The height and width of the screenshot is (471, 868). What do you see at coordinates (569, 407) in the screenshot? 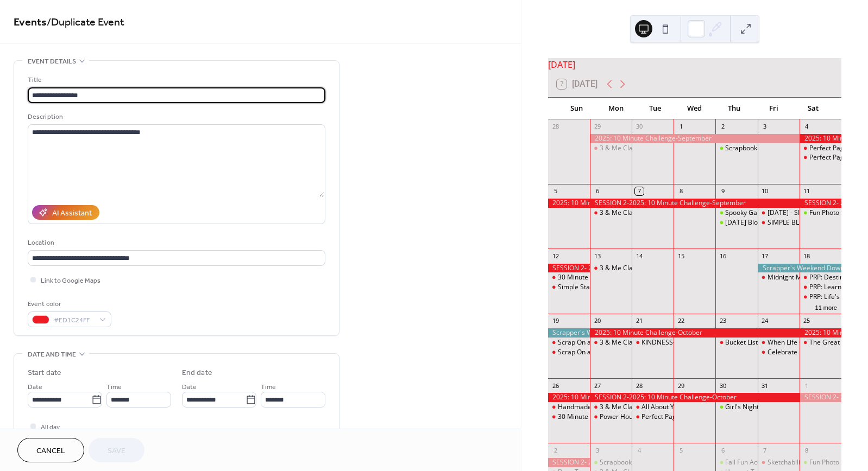
I see `div: Handmade Christmas Class` at bounding box center [569, 407].